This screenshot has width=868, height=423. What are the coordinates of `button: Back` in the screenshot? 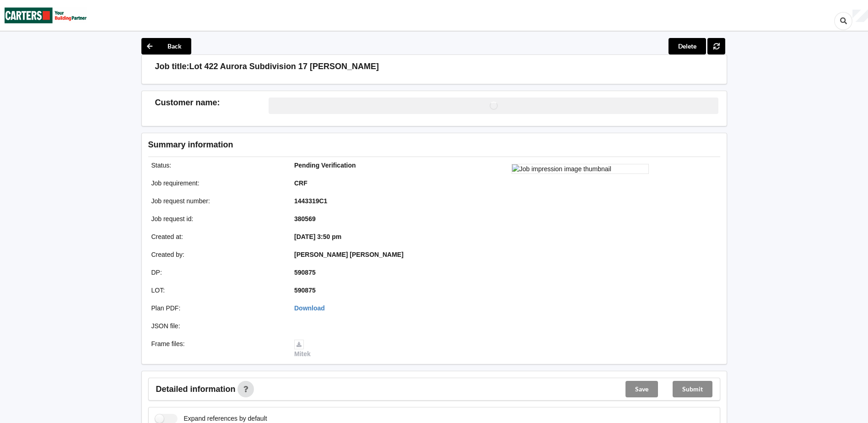 It's located at (166, 46).